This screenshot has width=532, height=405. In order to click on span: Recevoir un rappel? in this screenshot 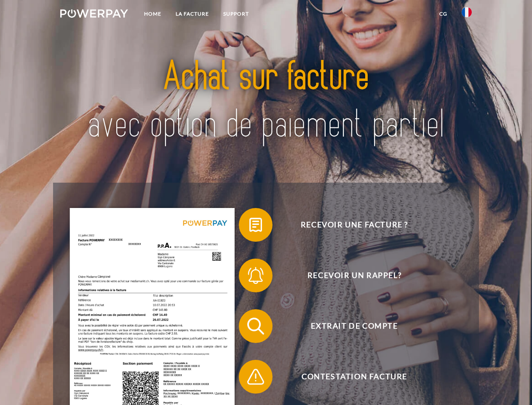, I will do `click(354, 275)`.